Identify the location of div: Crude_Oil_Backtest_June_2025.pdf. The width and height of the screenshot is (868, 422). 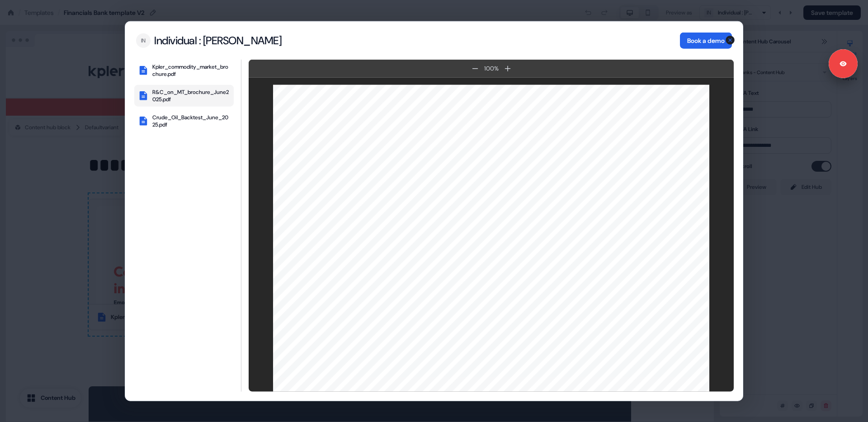
(191, 121).